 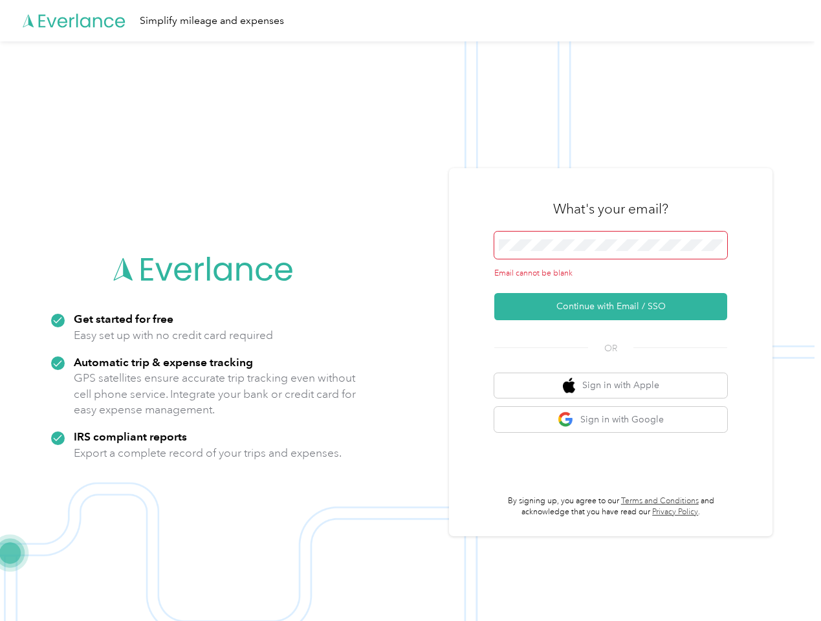 What do you see at coordinates (611, 209) in the screenshot?
I see `h3: What's your email?` at bounding box center [611, 209].